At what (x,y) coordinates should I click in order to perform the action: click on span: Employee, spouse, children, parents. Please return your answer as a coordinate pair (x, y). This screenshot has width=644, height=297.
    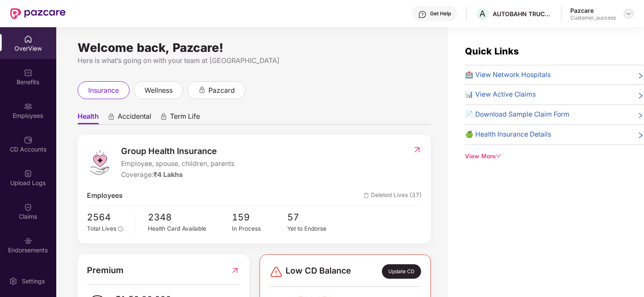
    Looking at the image, I should click on (178, 164).